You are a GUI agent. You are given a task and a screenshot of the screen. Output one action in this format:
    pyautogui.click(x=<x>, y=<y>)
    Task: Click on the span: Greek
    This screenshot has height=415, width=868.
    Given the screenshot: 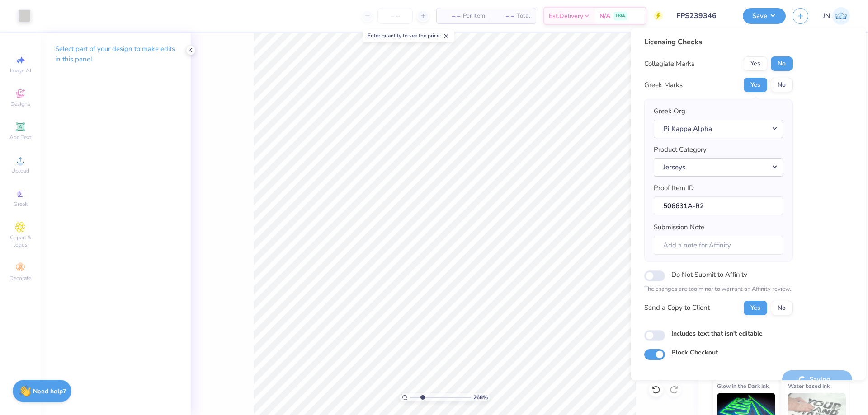 What is the action you would take?
    pyautogui.click(x=20, y=204)
    